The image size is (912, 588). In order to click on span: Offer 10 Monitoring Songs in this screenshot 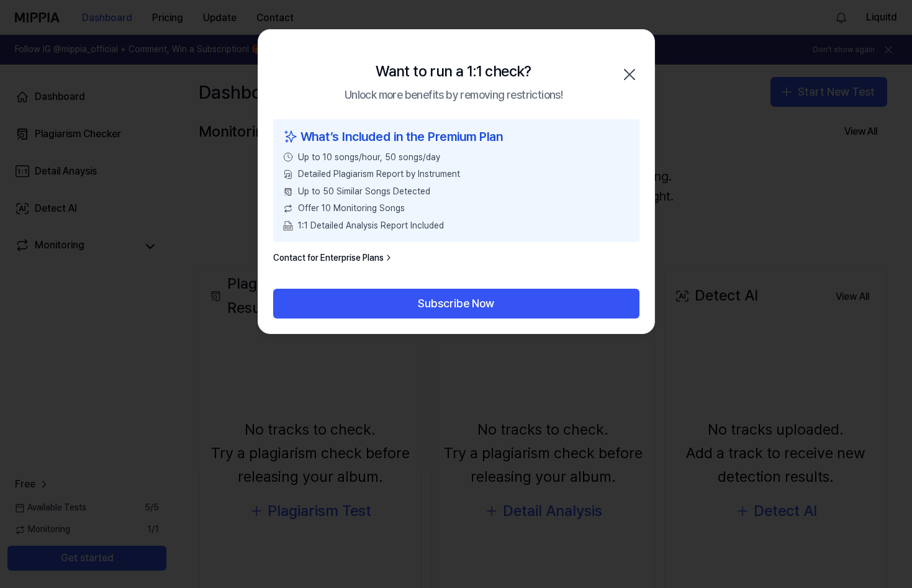, I will do `click(352, 209)`.